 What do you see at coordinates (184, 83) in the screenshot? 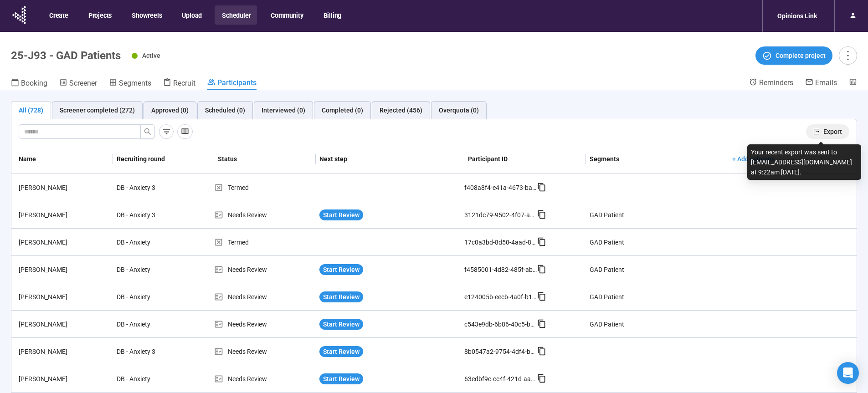
I see `span: Recruit` at bounding box center [184, 83].